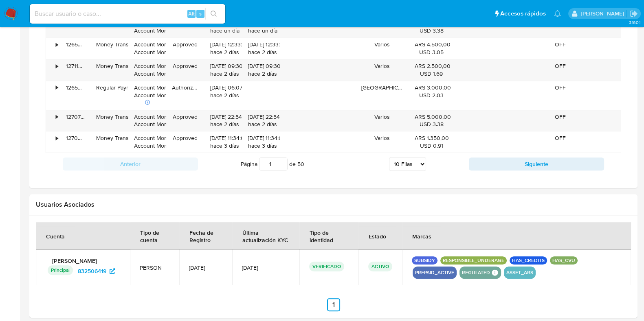  What do you see at coordinates (523, 13) in the screenshot?
I see `span: Accesos rápidos` at bounding box center [523, 13].